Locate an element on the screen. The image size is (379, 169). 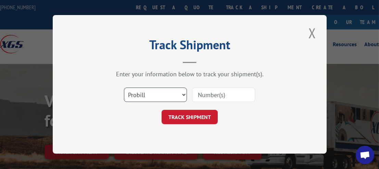
h2: Track Shipment is located at coordinates (190, 47).